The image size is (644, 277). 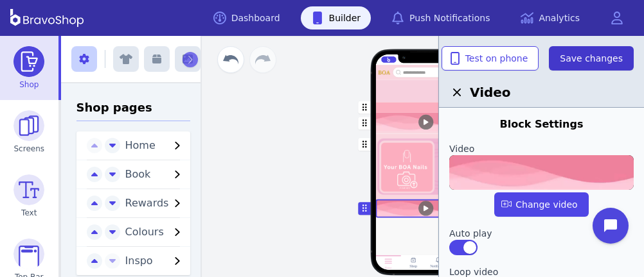 I want to click on img: BravoShop, so click(x=47, y=18).